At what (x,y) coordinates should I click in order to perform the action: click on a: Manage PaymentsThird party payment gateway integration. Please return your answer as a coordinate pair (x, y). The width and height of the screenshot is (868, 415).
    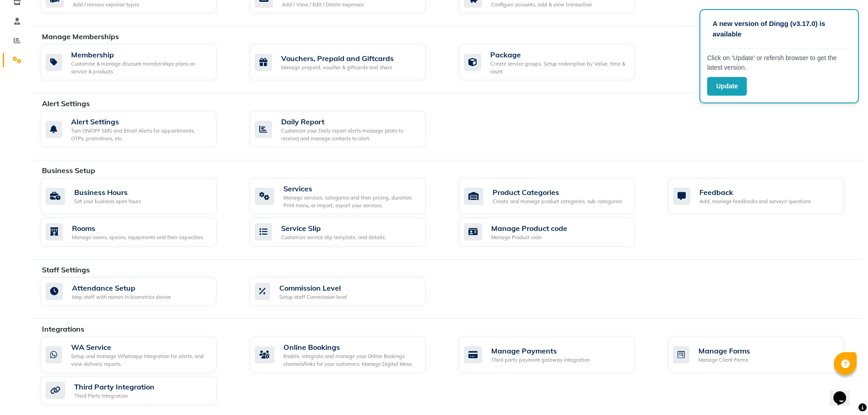
    Looking at the image, I should click on (557, 354).